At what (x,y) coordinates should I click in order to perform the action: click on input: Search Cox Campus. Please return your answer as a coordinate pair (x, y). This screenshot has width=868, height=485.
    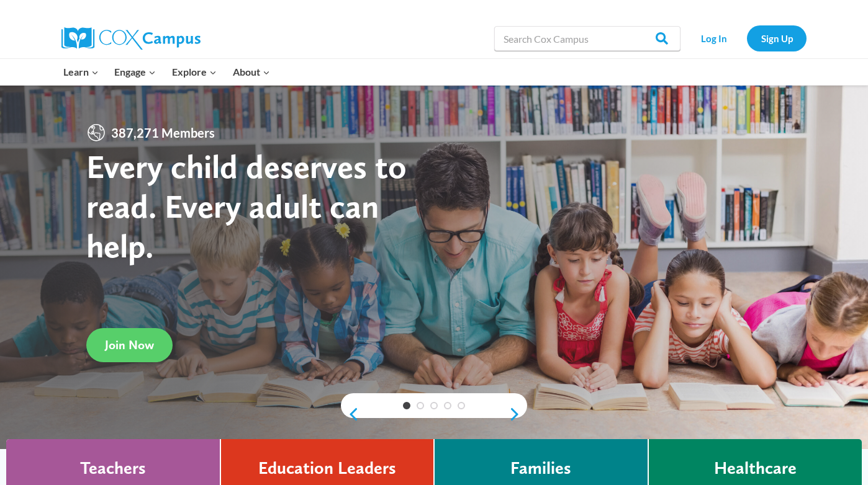
    Looking at the image, I should click on (587, 39).